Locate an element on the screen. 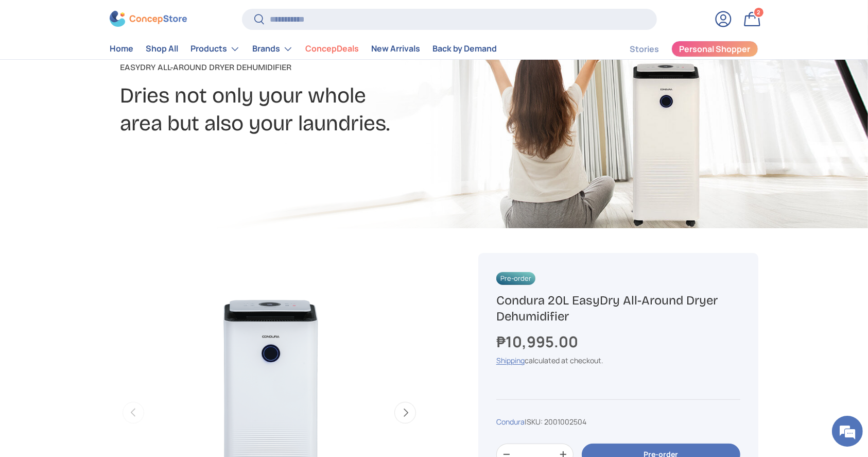  img: ConcepStore is located at coordinates (148, 19).